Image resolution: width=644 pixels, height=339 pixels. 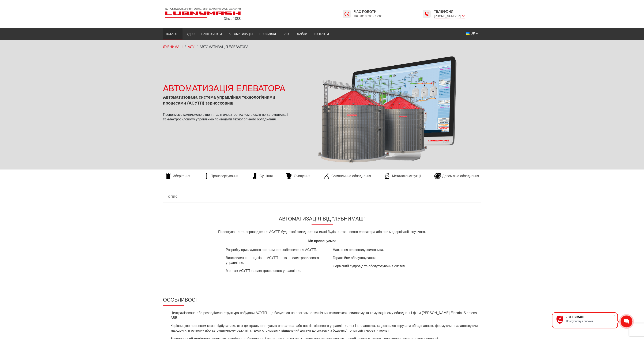 I want to click on a: Опис, so click(x=173, y=197).